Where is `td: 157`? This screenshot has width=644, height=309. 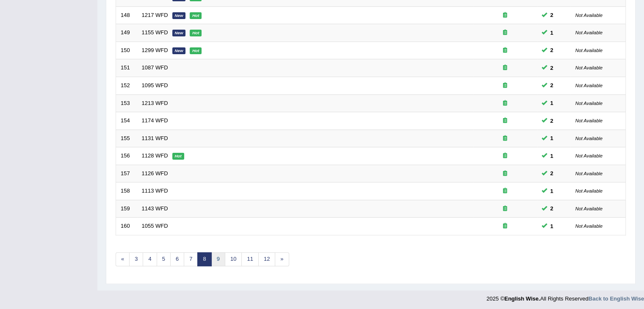
td: 157 is located at coordinates (127, 173).